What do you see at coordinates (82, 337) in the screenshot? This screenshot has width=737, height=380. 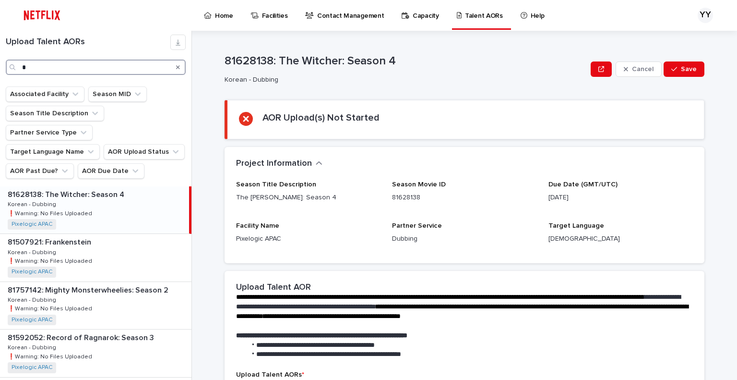 I see `p: 81592052: Record of Ragnarok: Season 3` at bounding box center [82, 337].